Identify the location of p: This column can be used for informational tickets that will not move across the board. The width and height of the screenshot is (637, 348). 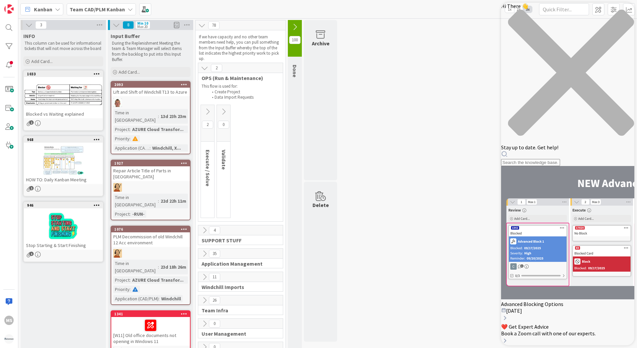
(63, 46).